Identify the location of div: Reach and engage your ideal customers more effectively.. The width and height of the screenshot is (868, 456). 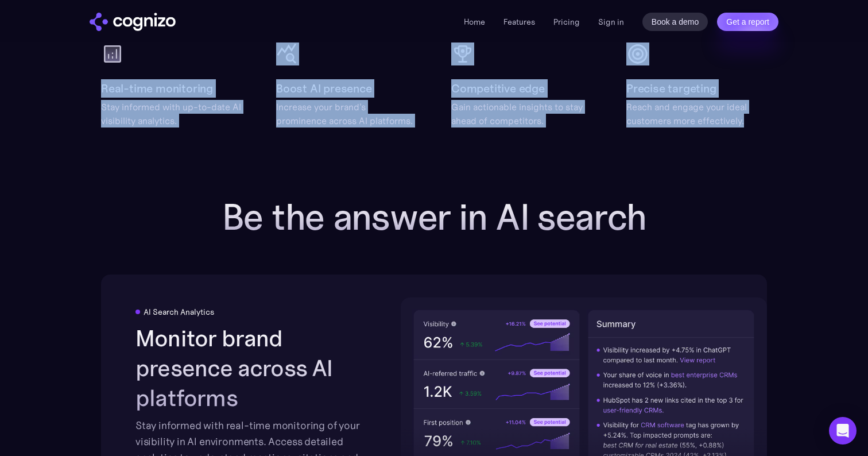
(696, 114).